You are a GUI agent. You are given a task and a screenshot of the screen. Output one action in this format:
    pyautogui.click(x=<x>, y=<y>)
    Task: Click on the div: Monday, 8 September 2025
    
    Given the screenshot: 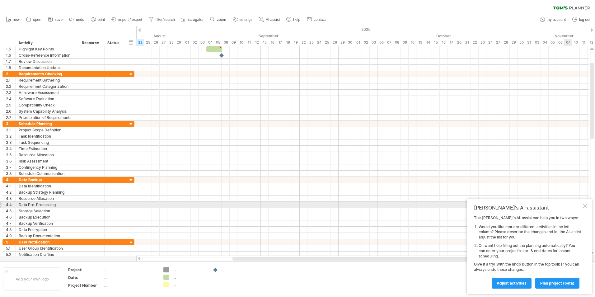 What is the action you would take?
    pyautogui.click(x=226, y=42)
    